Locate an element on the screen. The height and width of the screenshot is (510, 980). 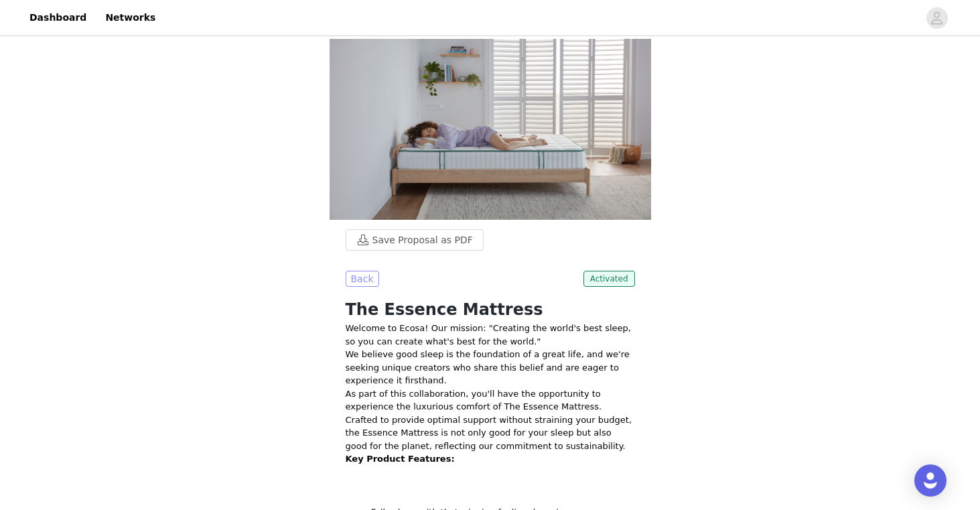
p: As part of this collaboration, you'll have the opportunity to experience the luxurious comfort of... is located at coordinates (490, 420).